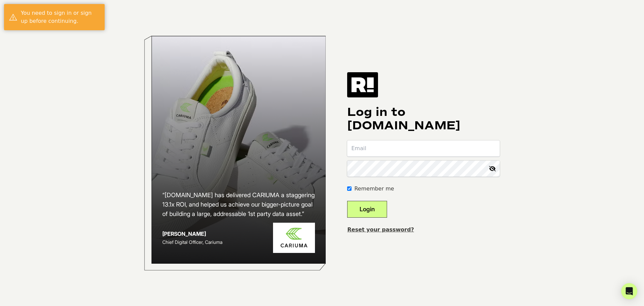  I want to click on div: Open Intercom Messenger, so click(629, 291).